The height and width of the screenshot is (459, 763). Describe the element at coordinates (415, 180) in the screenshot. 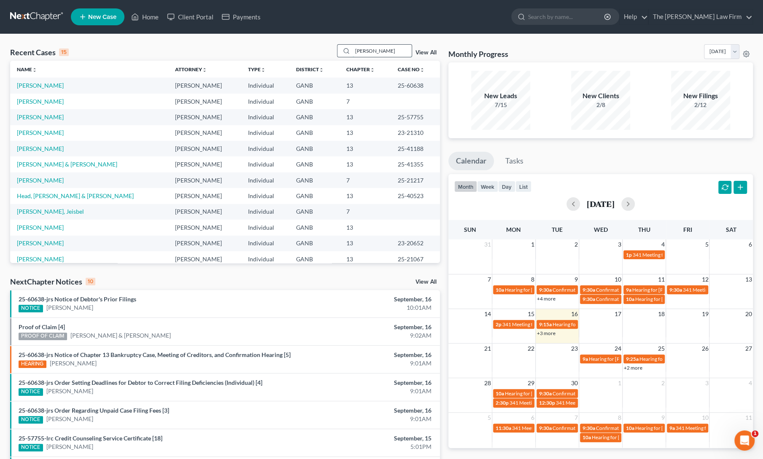

I see `td: 25-21217` at that location.